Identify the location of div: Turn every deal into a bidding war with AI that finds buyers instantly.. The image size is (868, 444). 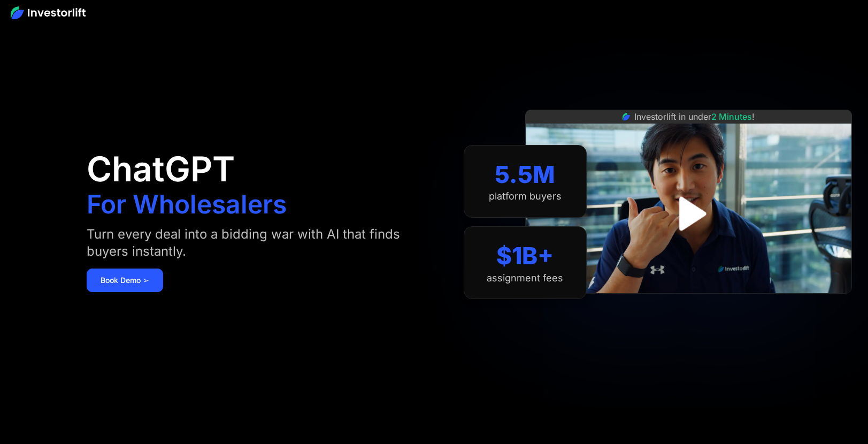
(246, 243).